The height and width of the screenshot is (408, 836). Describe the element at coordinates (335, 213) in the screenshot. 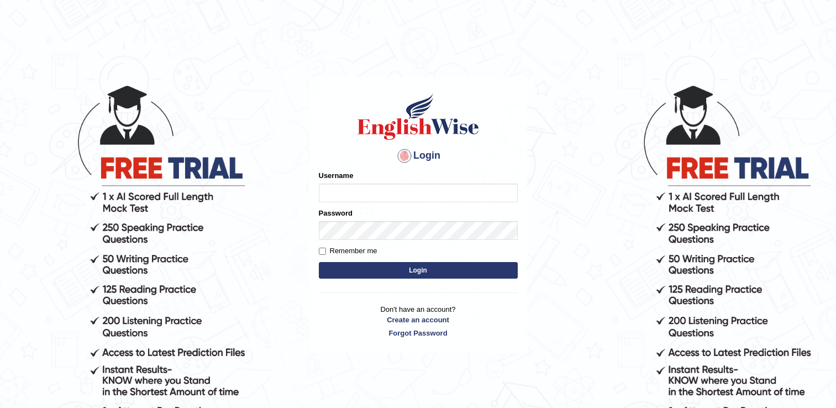

I see `label: Password` at that location.